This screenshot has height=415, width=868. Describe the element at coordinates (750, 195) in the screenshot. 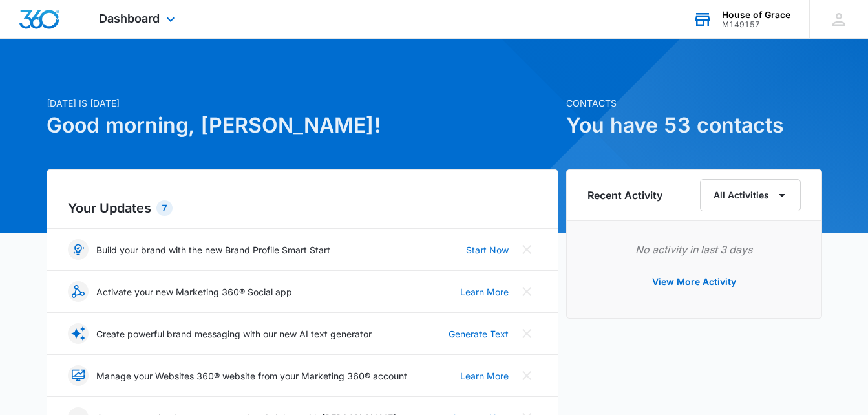

I see `button: All Activities` at that location.